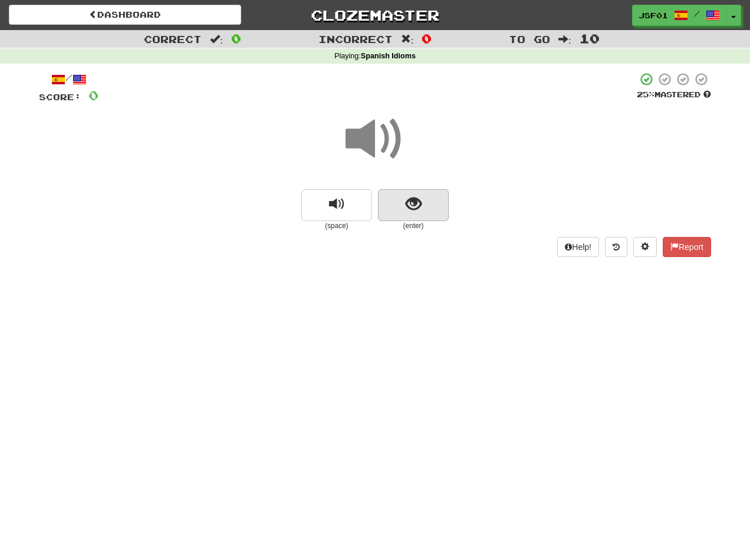 Image resolution: width=750 pixels, height=560 pixels. What do you see at coordinates (589, 39) in the screenshot?
I see `span: 10` at bounding box center [589, 39].